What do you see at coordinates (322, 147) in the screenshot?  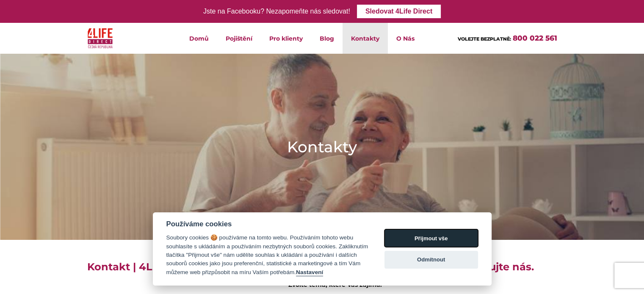 I see `h1: Kontakty` at bounding box center [322, 147].